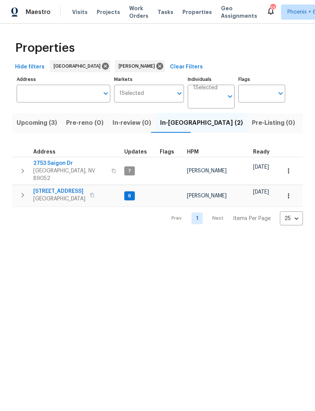 Image resolution: width=315 pixels, height=411 pixels. What do you see at coordinates (261, 152) in the screenshot?
I see `span: Ready` at bounding box center [261, 152].